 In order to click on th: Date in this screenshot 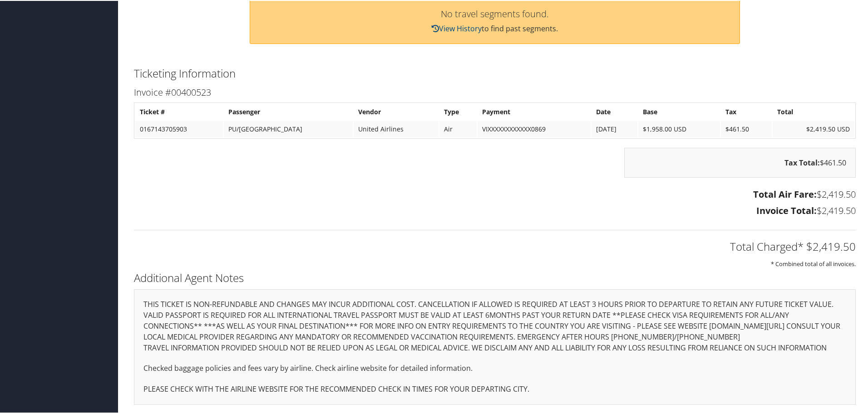, I will do `click(614, 111)`.